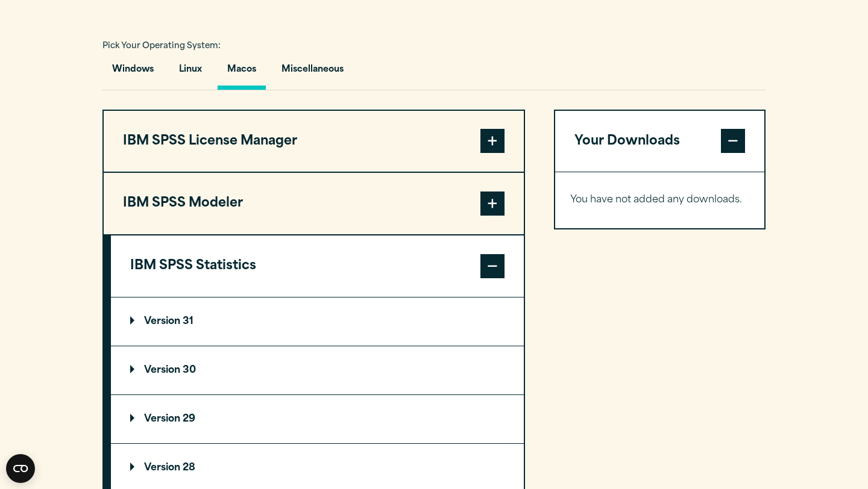 This screenshot has width=868, height=489. What do you see at coordinates (162, 46) in the screenshot?
I see `span: Pick Your Operating System:` at bounding box center [162, 46].